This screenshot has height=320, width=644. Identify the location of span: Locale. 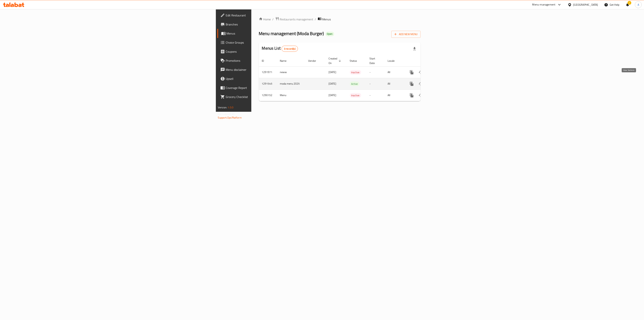
(394, 61).